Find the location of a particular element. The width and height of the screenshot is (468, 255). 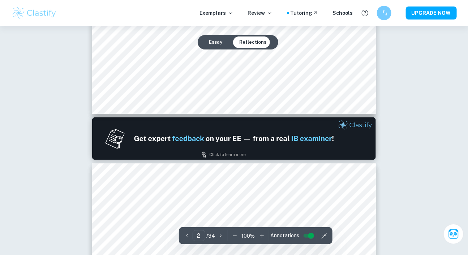

p: 100 % is located at coordinates (248, 236).